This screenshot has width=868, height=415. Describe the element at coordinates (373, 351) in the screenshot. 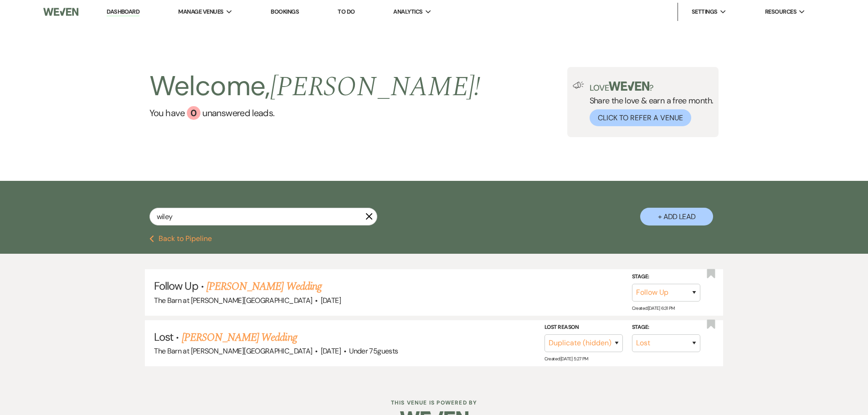

I see `span: Under 75 guests` at that location.